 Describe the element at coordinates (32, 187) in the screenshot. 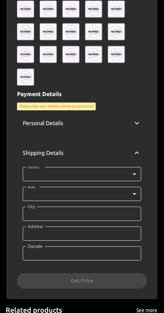

I see `span: State` at that location.